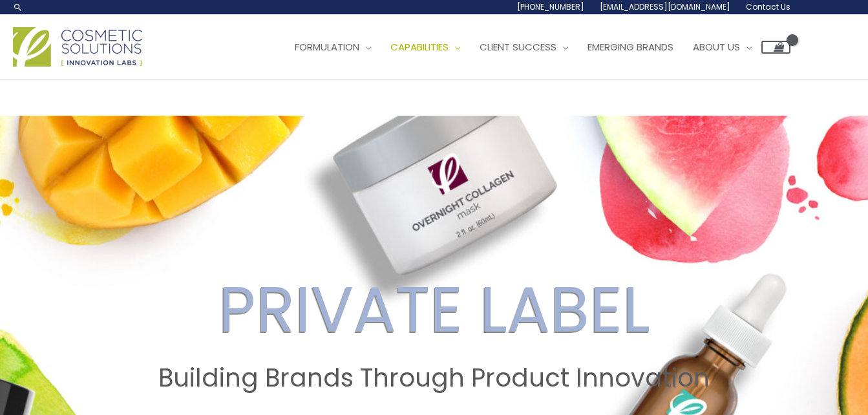 This screenshot has width=868, height=415. Describe the element at coordinates (532, 47) in the screenshot. I see `nav: Site Navigation` at that location.